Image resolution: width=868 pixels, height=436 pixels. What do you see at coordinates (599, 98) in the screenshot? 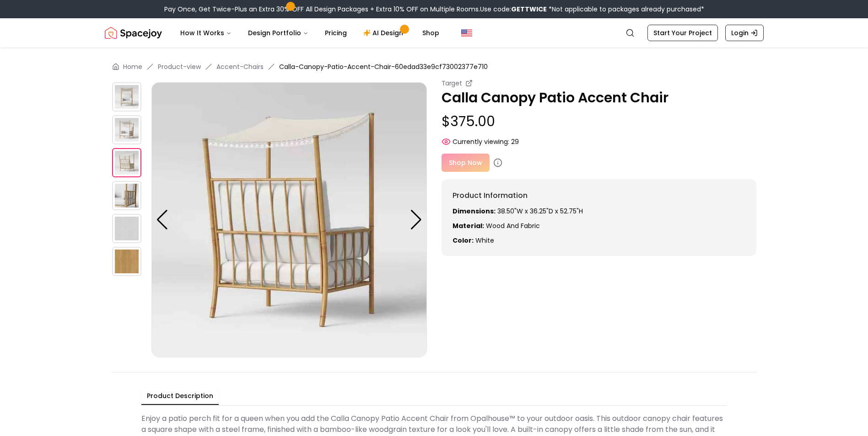
I see `p: Calla Canopy Patio Accent Chair` at bounding box center [599, 98].